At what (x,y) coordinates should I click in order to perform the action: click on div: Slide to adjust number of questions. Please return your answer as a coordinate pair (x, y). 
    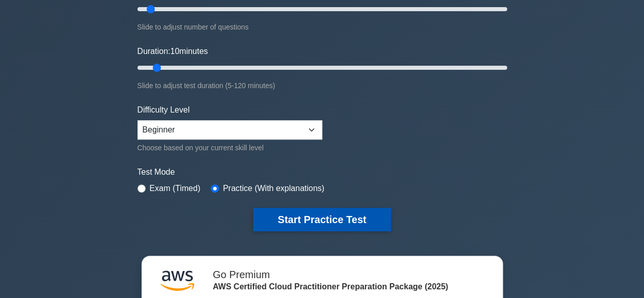
    Looking at the image, I should click on (322, 27).